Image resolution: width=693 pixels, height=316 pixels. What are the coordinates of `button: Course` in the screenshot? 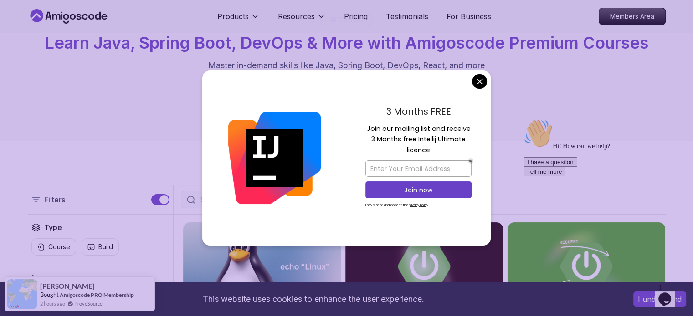 It's located at (54, 247).